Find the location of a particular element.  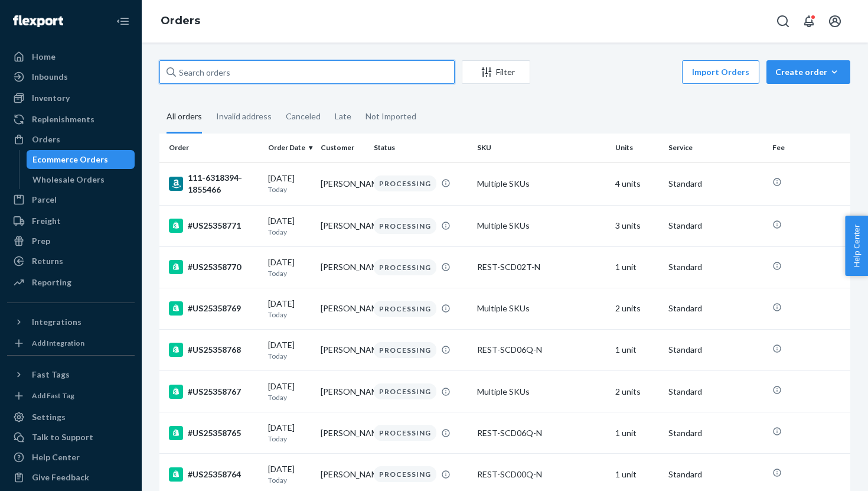

div: Create order is located at coordinates (808, 72).